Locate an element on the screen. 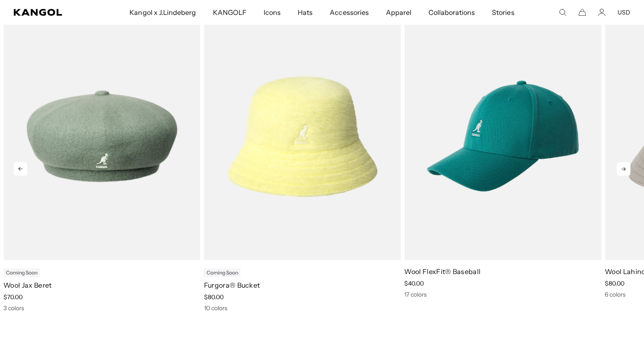  p: Wool FlexFit® Baseball is located at coordinates (502, 272).